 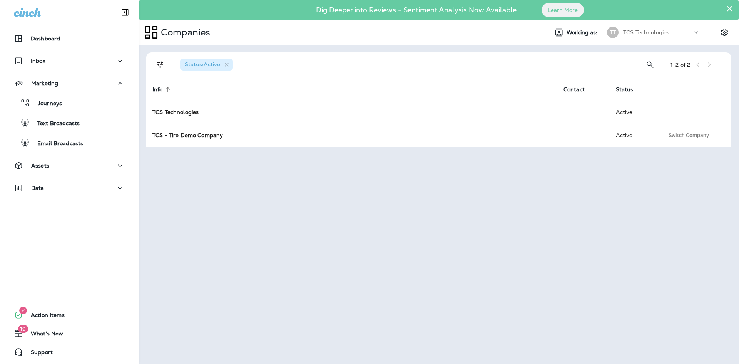 I want to click on p: Assets, so click(x=40, y=166).